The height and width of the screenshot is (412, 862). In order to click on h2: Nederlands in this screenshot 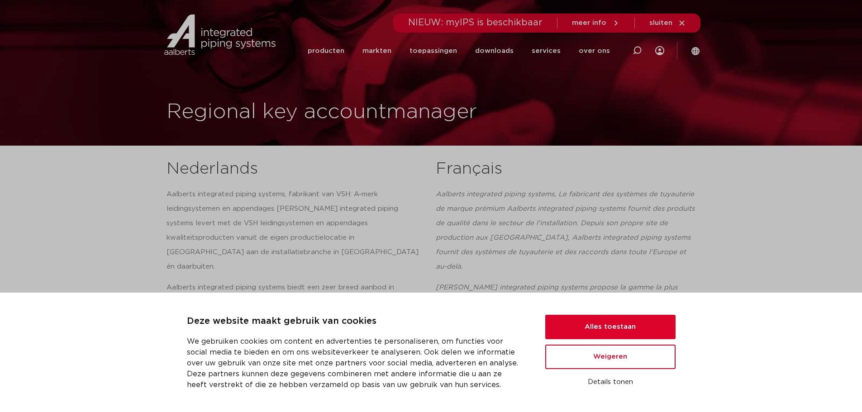, I will do `click(296, 169)`.